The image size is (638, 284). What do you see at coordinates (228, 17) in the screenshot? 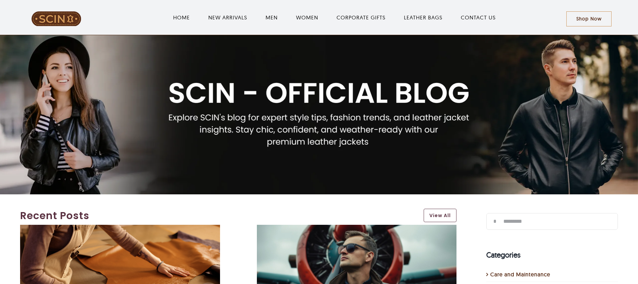
I see `a: NEW ARRIVALS` at bounding box center [228, 17].